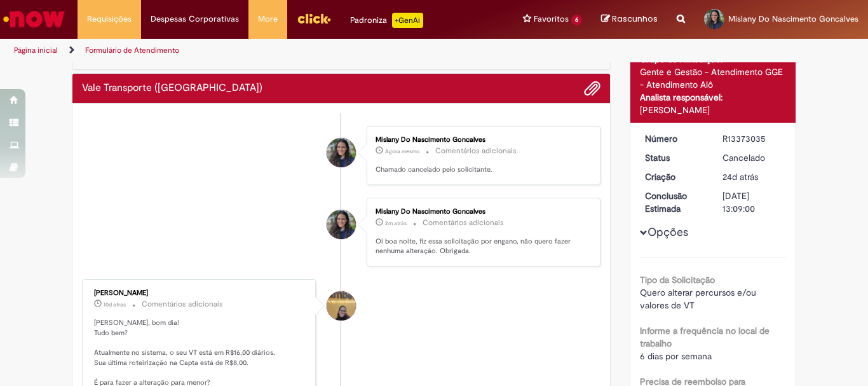 The height and width of the screenshot is (386, 868). Describe the element at coordinates (314, 19) in the screenshot. I see `img: click_logo_yellow_360x200.png` at that location.